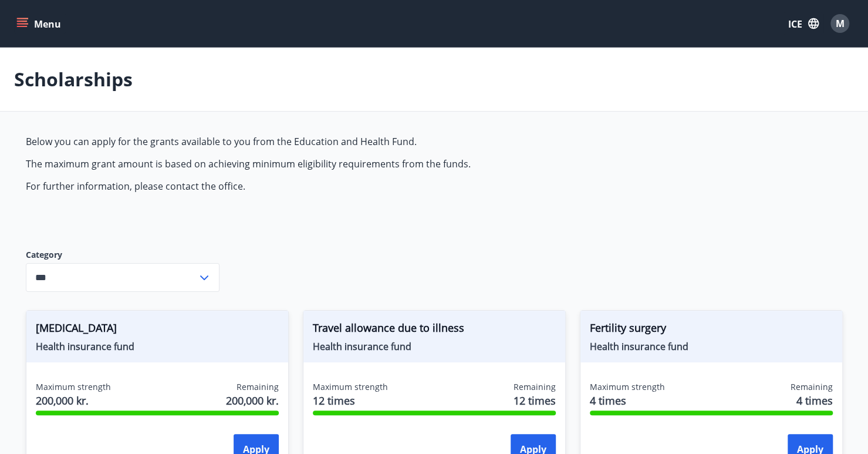 The image size is (868, 454). What do you see at coordinates (839, 23) in the screenshot?
I see `span: M` at bounding box center [839, 23].